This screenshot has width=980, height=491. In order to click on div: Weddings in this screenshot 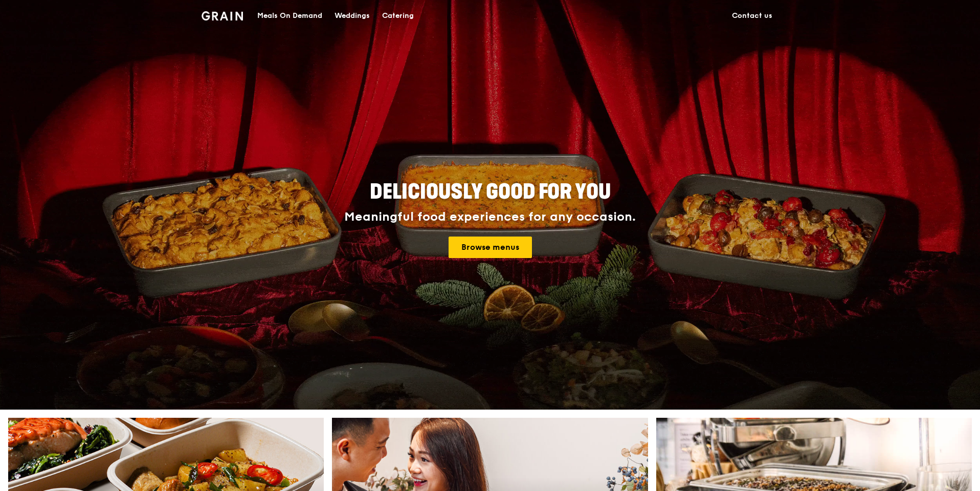, I will do `click(352, 16)`.